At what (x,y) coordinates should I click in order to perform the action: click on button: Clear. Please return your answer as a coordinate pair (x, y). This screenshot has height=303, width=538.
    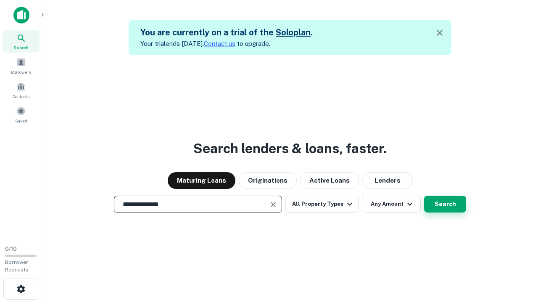
    Looking at the image, I should click on (273, 204).